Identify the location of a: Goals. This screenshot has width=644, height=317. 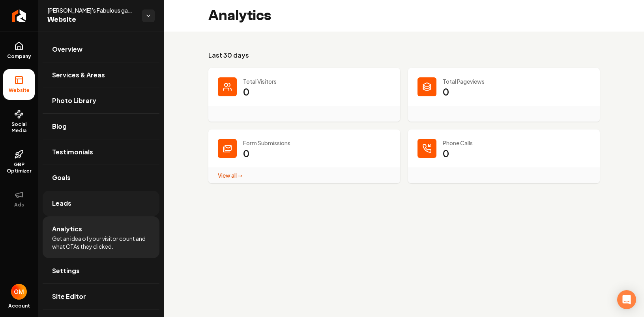
(101, 178).